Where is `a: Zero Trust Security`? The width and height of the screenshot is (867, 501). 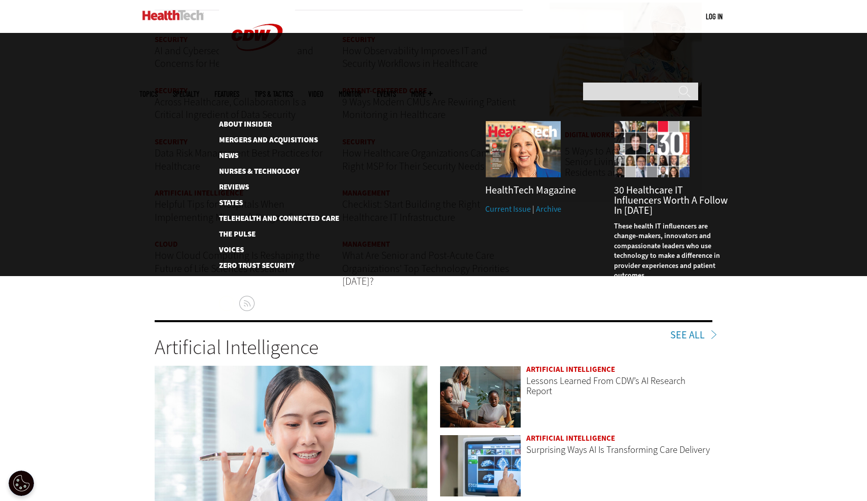 a: Zero Trust Security is located at coordinates (278, 266).